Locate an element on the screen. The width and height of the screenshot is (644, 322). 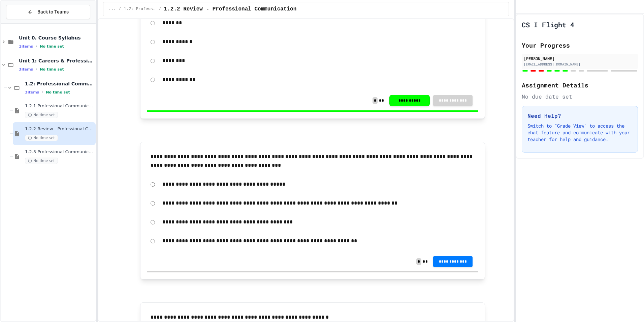
p: Switch to "Grade View" to access the chat feature and communicate with your teacher for help and ... is located at coordinates (580, 133).